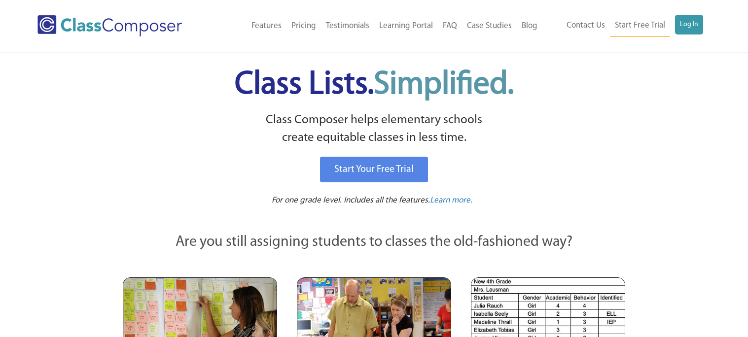  Describe the element at coordinates (444, 85) in the screenshot. I see `span: Simplified.` at that location.